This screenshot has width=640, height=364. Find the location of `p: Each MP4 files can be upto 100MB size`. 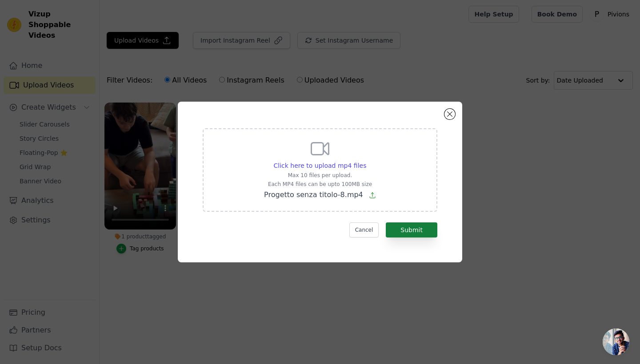

p: Each MP4 files can be upto 100MB size is located at coordinates (320, 184).